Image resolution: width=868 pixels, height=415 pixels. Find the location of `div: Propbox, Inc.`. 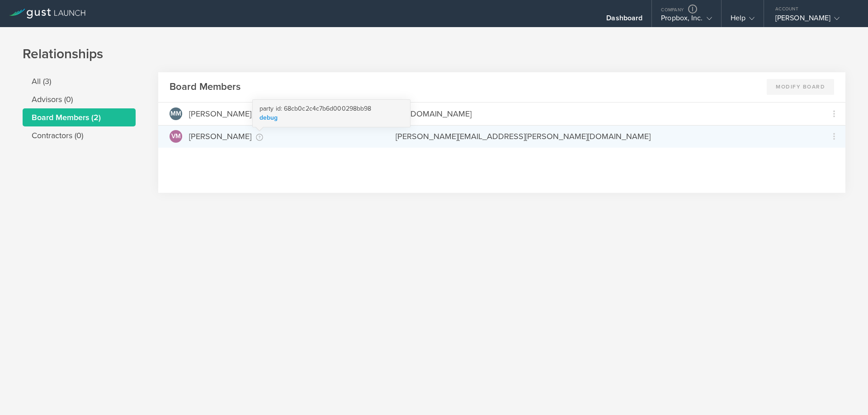

div: Propbox, Inc. is located at coordinates (686, 20).